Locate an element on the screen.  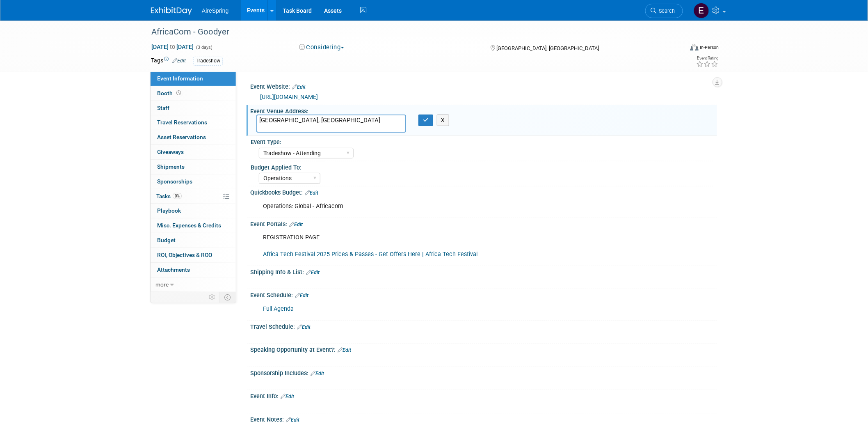
div: Event Rating is located at coordinates (707, 59).